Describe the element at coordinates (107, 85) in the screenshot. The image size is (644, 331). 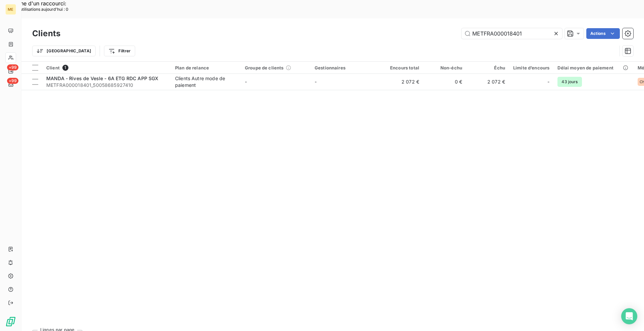
I see `span: METFRA000018401_50058685927410` at that location.